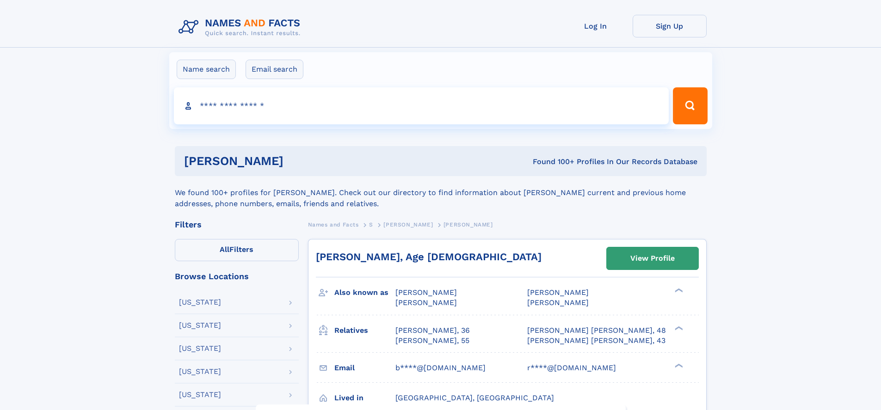 The image size is (881, 410). Describe the element at coordinates (421, 106) in the screenshot. I see `input: search input` at that location.